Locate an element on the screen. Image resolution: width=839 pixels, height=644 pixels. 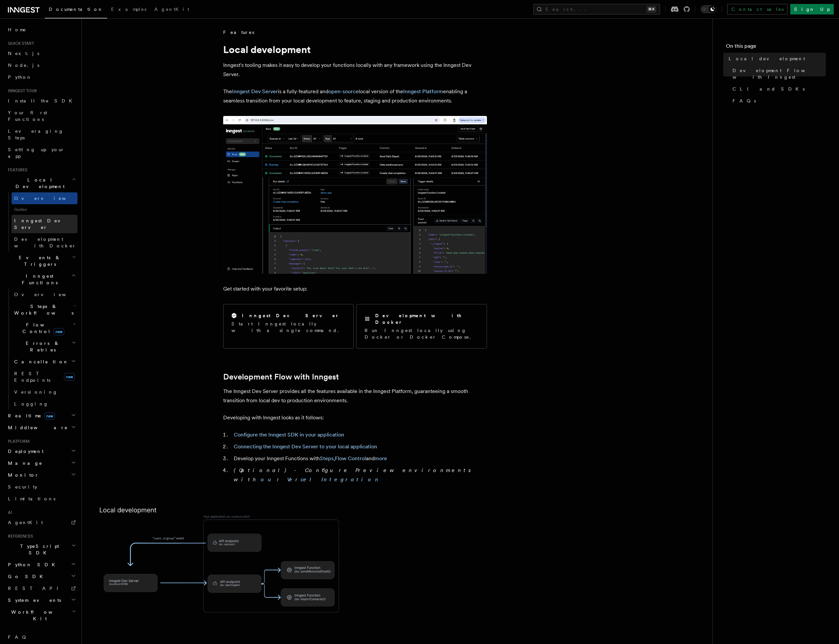
a: Your first Functions is located at coordinates (41, 116).